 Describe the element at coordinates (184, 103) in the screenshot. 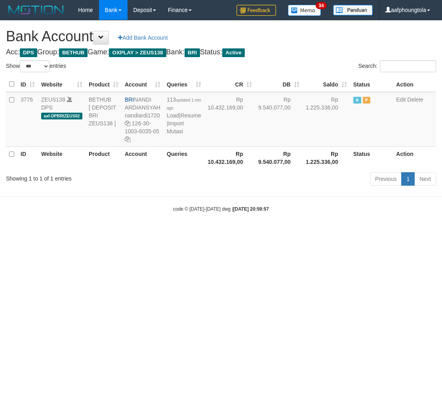

I see `span: 113` at that location.